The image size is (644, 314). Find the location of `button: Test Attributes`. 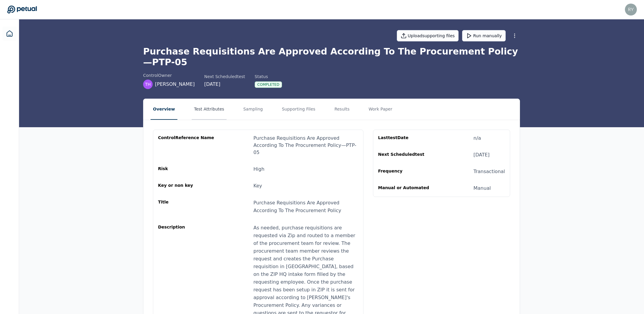

button: Test Attributes is located at coordinates (209, 109).